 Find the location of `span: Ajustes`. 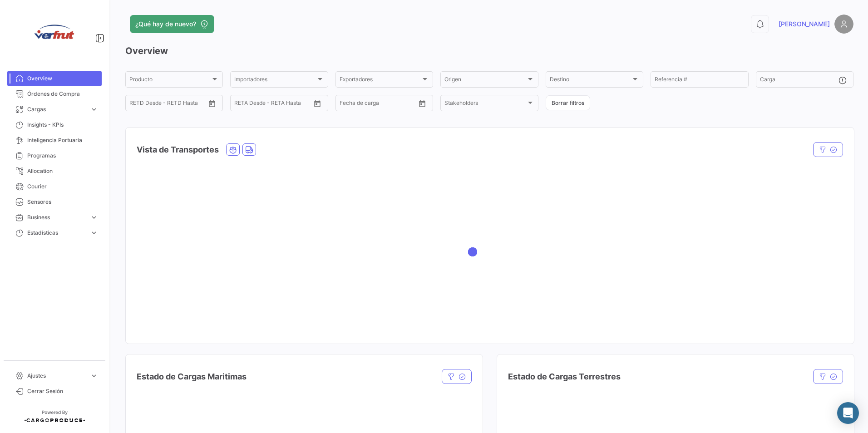

span: Ajustes is located at coordinates (57, 376).